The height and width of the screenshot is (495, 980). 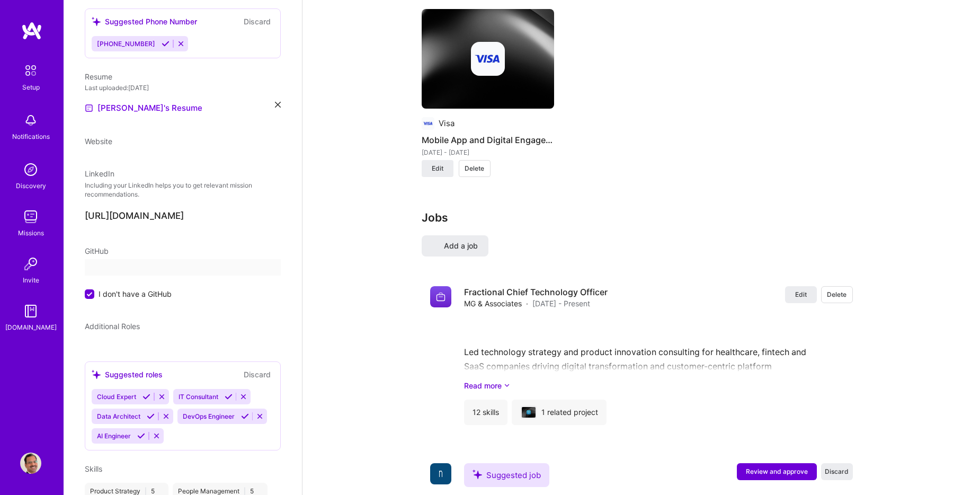 I want to click on span: LinkedIn, so click(x=99, y=173).